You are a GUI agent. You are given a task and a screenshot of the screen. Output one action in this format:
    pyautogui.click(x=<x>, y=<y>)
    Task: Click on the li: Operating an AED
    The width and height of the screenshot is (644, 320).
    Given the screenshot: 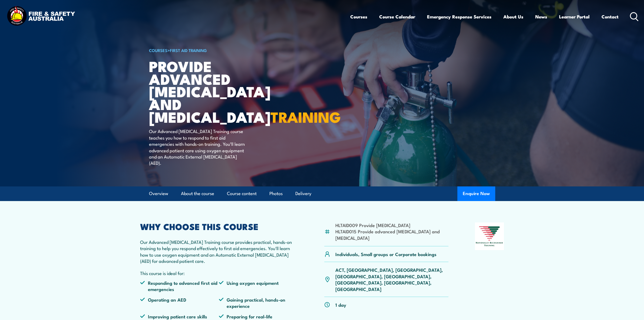 What is the action you would take?
    pyautogui.click(x=179, y=303)
    